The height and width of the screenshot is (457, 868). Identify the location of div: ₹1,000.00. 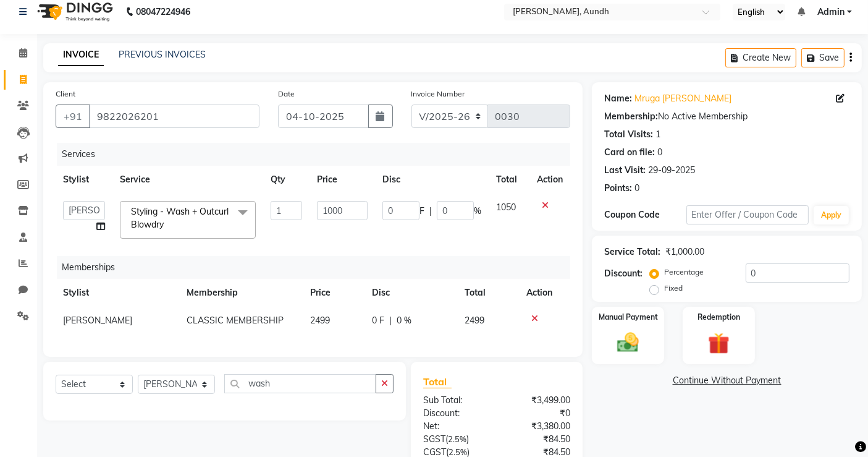
(685, 252).